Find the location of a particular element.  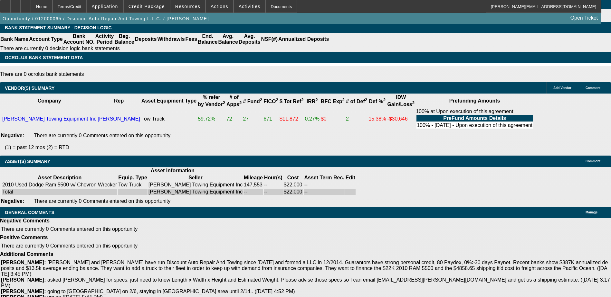

span: Resources is located at coordinates (188, 6).